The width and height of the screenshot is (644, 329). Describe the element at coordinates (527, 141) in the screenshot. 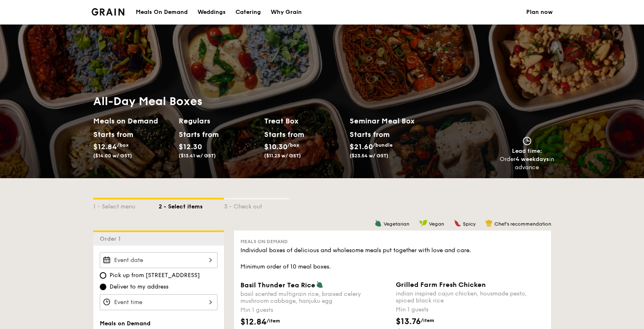

I see `img: icon-clock.2db775ea.svg` at that location.